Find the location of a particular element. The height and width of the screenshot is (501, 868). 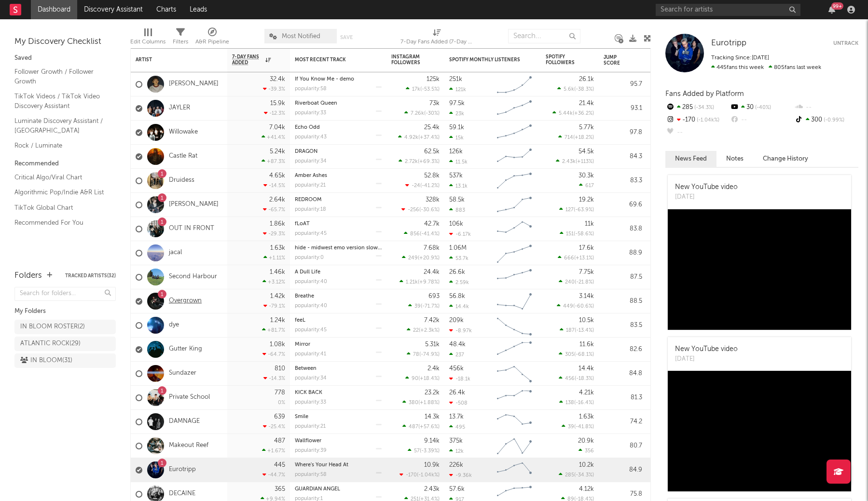

div: Edit Columns is located at coordinates (148, 38).